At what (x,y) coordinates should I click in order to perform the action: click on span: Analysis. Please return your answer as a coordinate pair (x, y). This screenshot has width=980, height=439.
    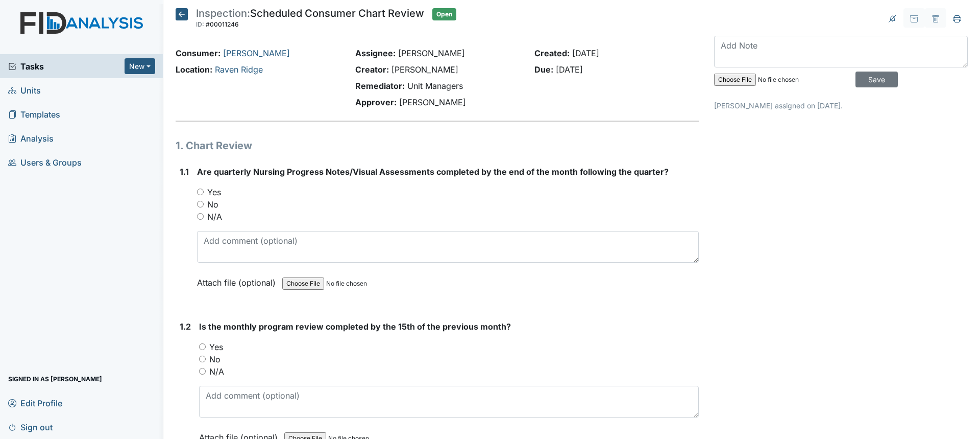
    Looking at the image, I should click on (31, 138).